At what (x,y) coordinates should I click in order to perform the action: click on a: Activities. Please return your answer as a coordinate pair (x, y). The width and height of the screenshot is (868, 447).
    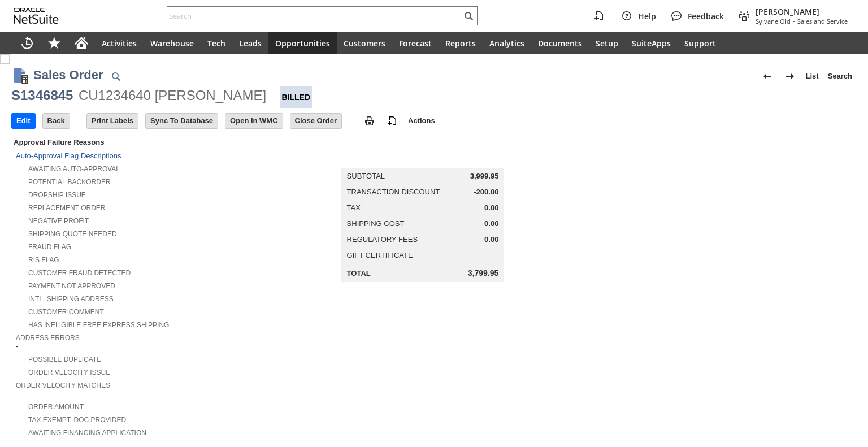
    Looking at the image, I should click on (119, 43).